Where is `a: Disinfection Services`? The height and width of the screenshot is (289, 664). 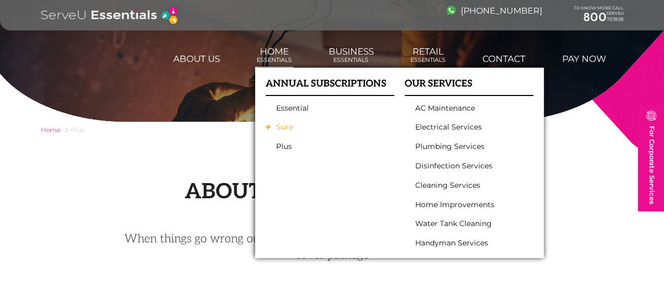 a: Disinfection Services is located at coordinates (466, 166).